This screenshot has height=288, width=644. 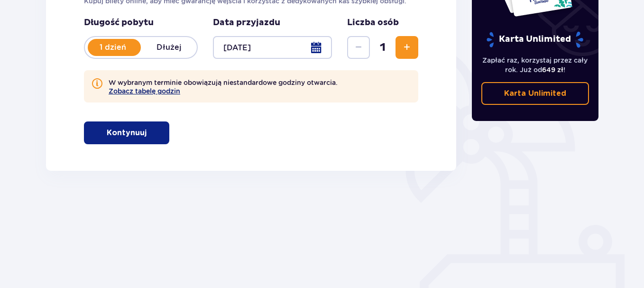 I want to click on p: Data przyjazdu, so click(x=246, y=23).